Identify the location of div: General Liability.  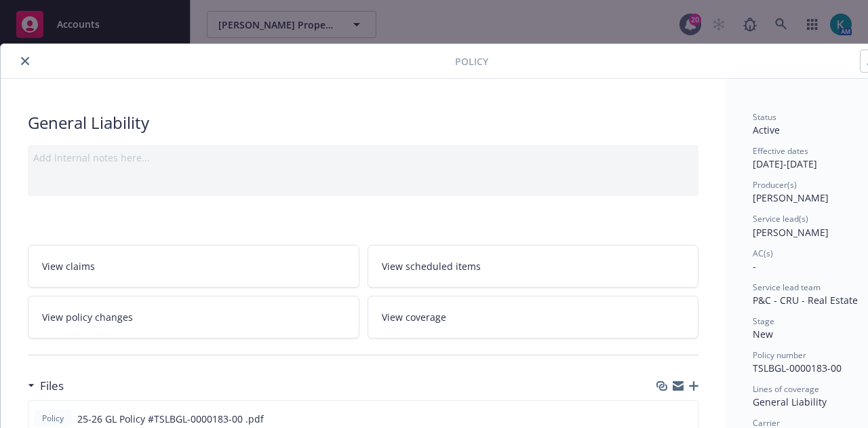
(362, 123).